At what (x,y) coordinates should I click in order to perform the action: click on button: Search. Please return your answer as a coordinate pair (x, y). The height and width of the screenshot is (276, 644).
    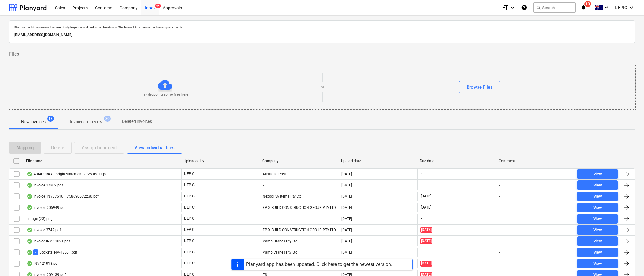
    Looking at the image, I should click on (555, 8).